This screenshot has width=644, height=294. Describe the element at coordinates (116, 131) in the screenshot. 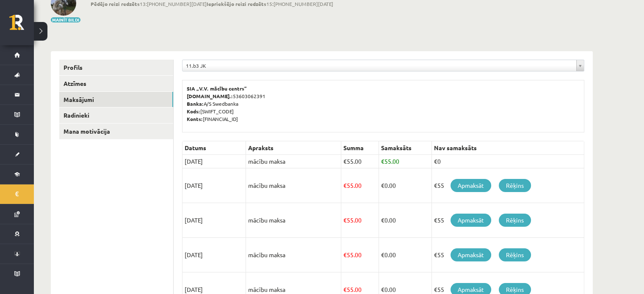

I see `a: Mana motivācija` at that location.